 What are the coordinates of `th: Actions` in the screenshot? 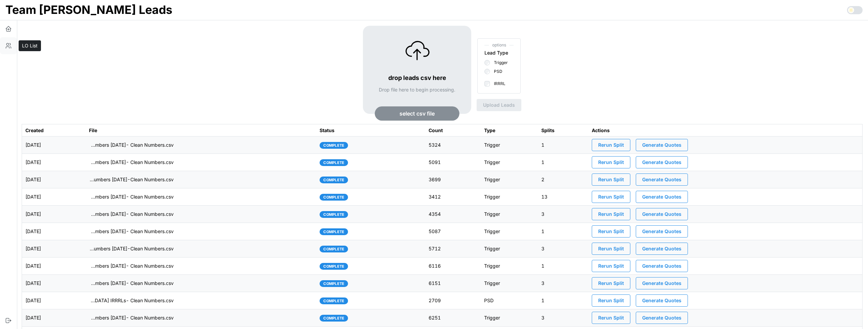 It's located at (725, 130).